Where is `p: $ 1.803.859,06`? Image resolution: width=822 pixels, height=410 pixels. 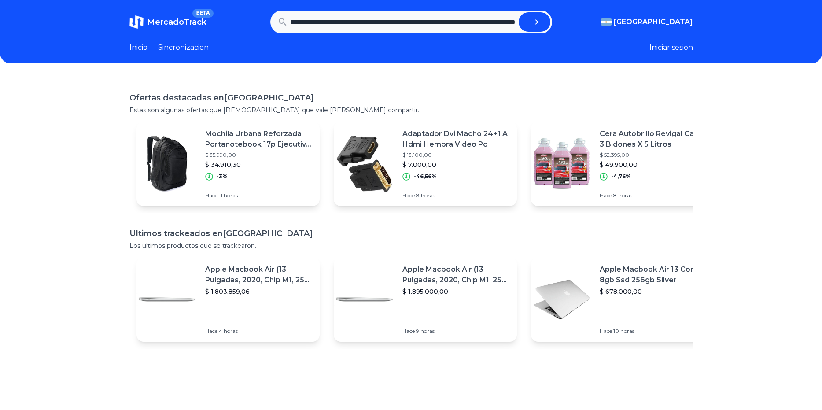
p: $ 1.803.859,06 is located at coordinates (259, 291).